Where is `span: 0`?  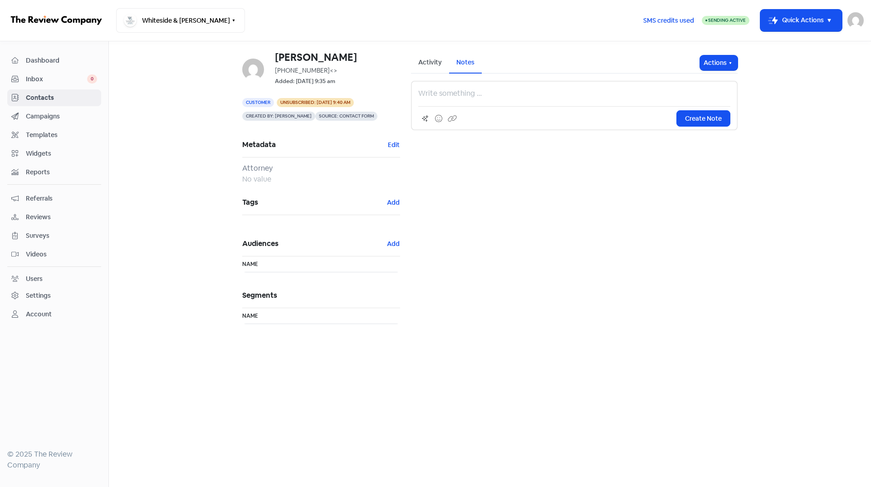
span: 0 is located at coordinates (92, 79).